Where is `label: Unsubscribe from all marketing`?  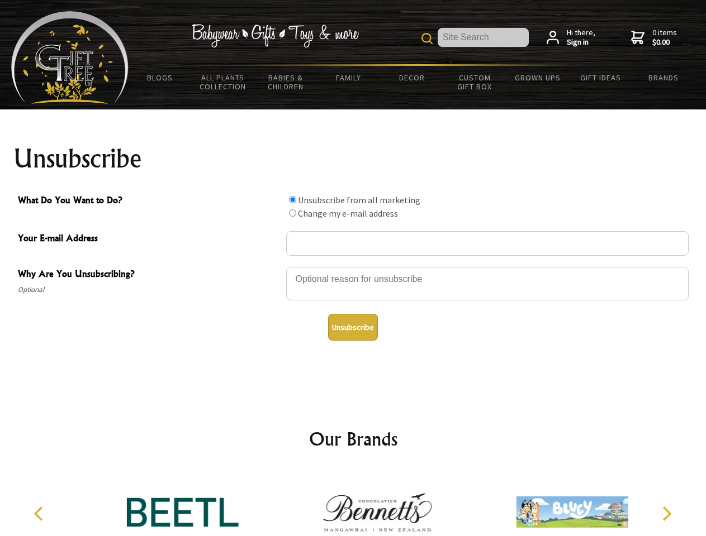
label: Unsubscribe from all marketing is located at coordinates (359, 200).